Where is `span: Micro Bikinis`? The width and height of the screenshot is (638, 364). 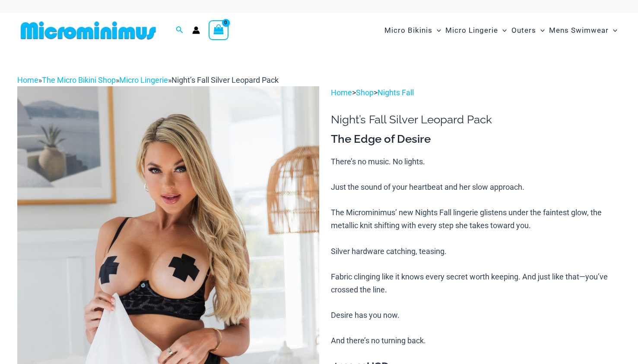
span: Micro Bikinis is located at coordinates (409, 30).